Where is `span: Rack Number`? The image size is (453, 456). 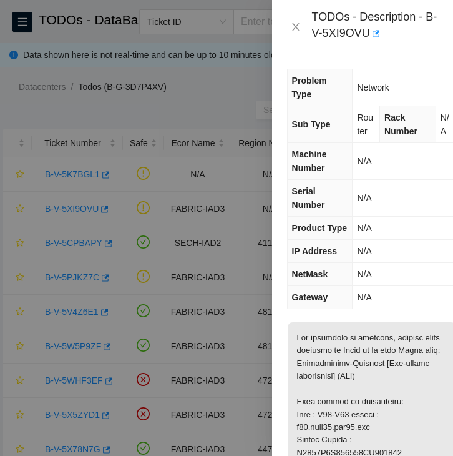 span: Rack Number is located at coordinates (401, 124).